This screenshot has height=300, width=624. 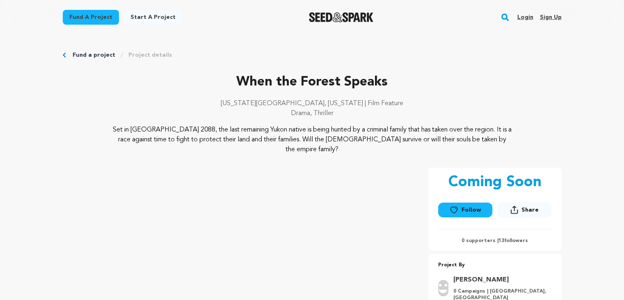 I want to click on a: Follow, so click(x=466, y=210).